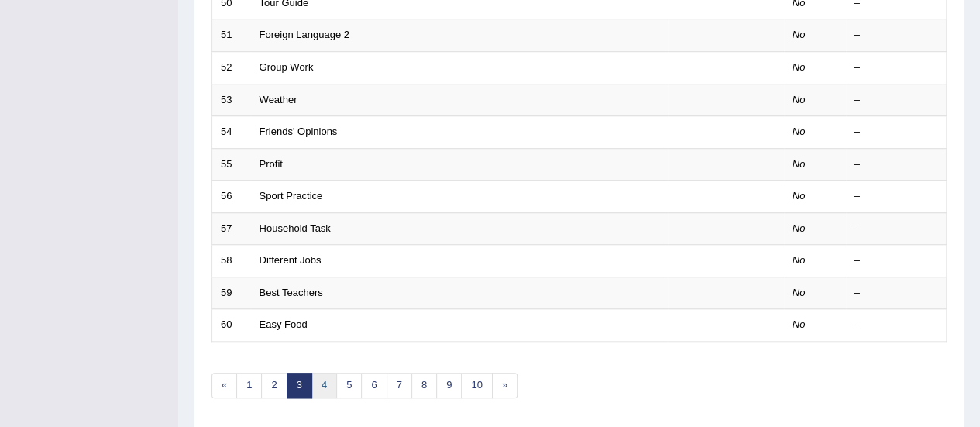 This screenshot has width=980, height=427. Describe the element at coordinates (232, 325) in the screenshot. I see `td: 60` at that location.